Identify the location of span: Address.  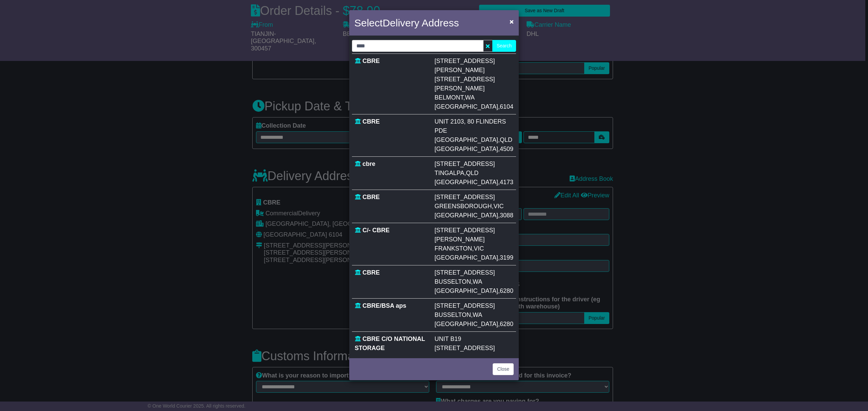
(440, 23).